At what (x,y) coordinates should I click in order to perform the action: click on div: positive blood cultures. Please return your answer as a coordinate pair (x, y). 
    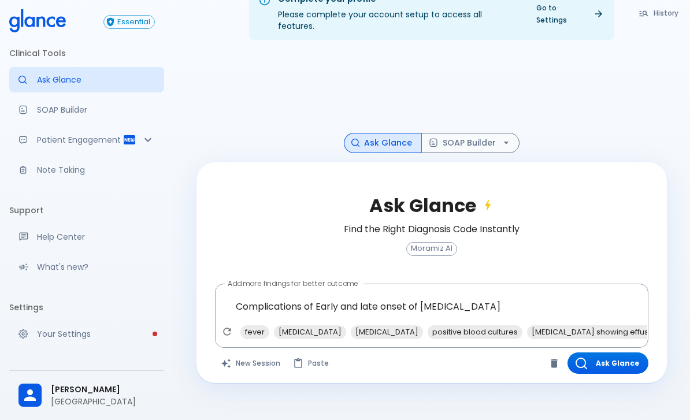
    Looking at the image, I should click on (475, 332).